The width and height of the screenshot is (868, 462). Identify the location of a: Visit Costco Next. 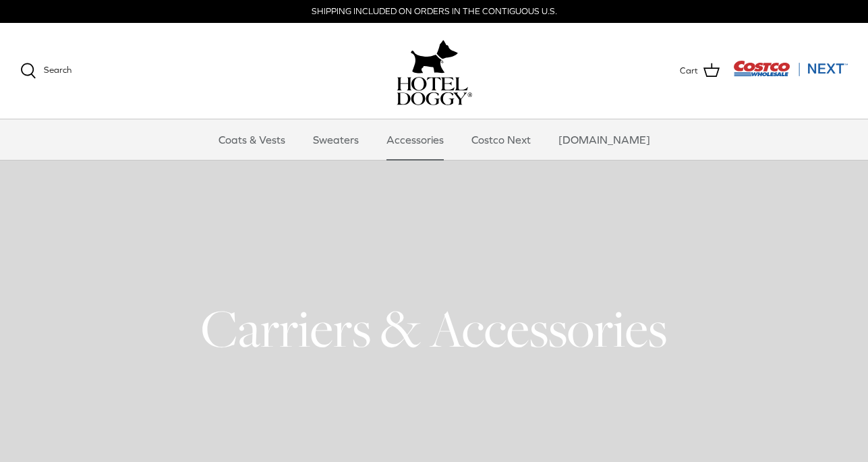
(790, 73).